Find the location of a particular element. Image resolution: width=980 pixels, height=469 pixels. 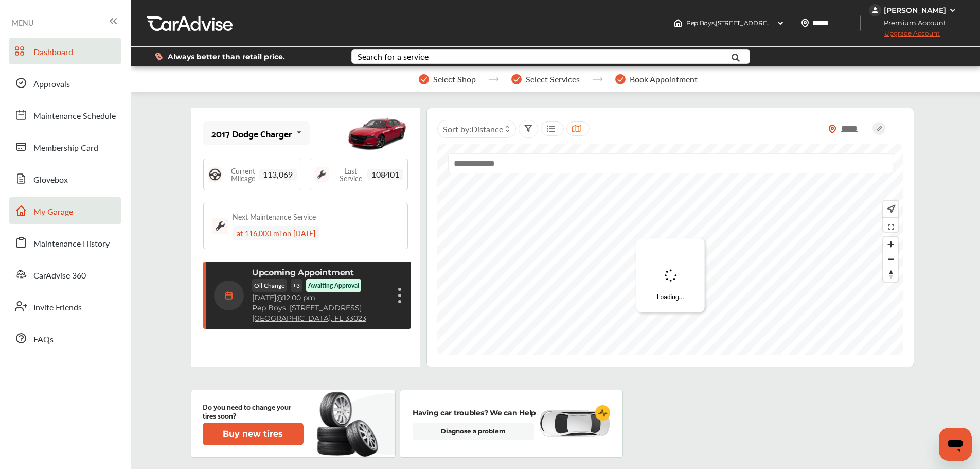

a: Glovebox is located at coordinates (65, 179).